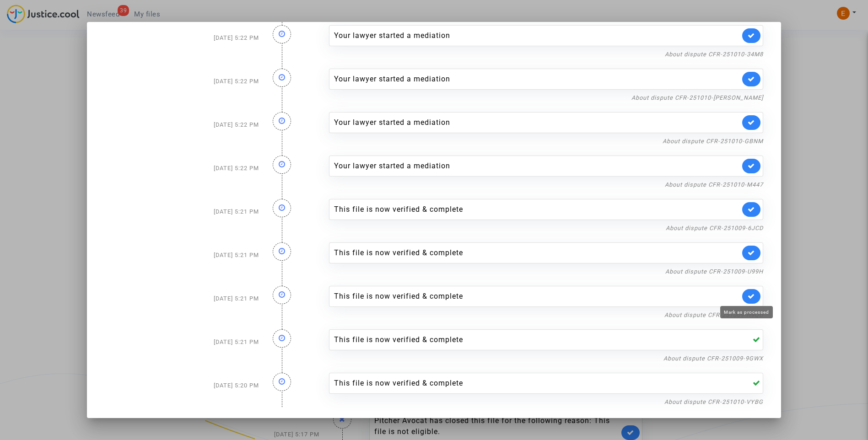 The height and width of the screenshot is (440, 868). Describe the element at coordinates (714, 271) in the screenshot. I see `a: About dispute CFR-251009-U99H` at that location.